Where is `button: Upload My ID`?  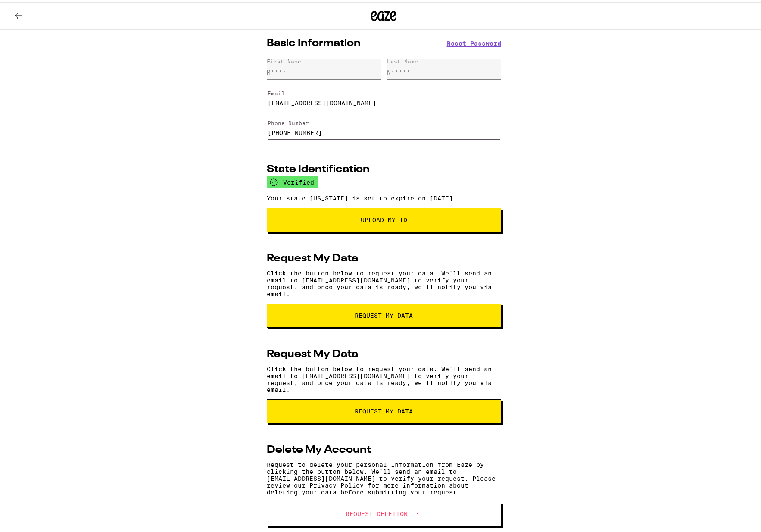 button: Upload My ID is located at coordinates (383, 217).